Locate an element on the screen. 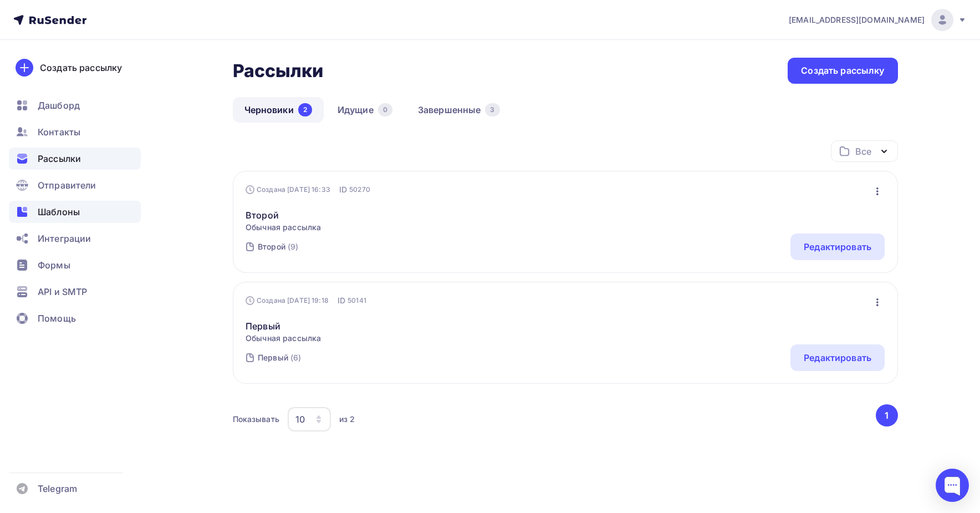 Image resolution: width=980 pixels, height=513 pixels. span: Отправители is located at coordinates (67, 185).